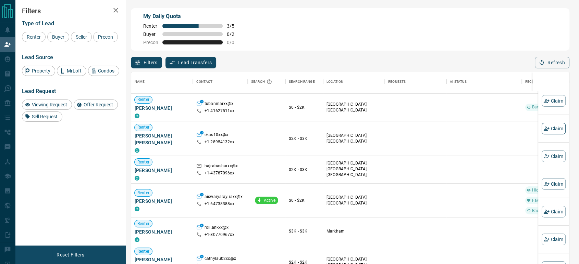 The image size is (579, 264). What do you see at coordinates (38, 23) in the screenshot?
I see `span: Type of Lead` at bounding box center [38, 23].